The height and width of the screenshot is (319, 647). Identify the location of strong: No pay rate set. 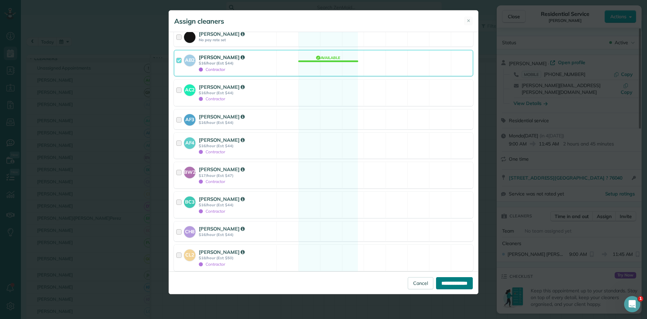
(237, 40).